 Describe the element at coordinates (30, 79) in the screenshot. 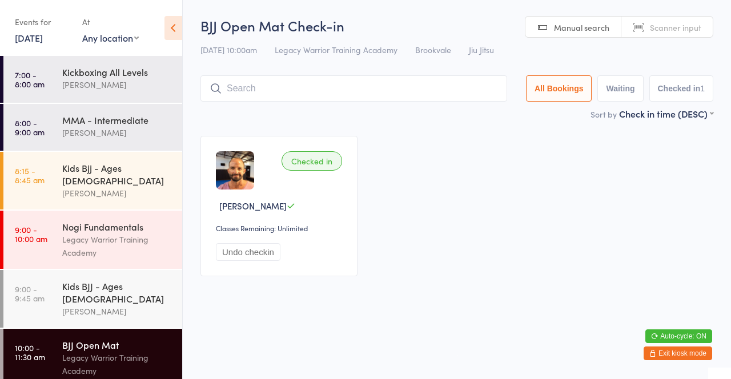

I see `time: 7:00 - 8:00 am` at that location.